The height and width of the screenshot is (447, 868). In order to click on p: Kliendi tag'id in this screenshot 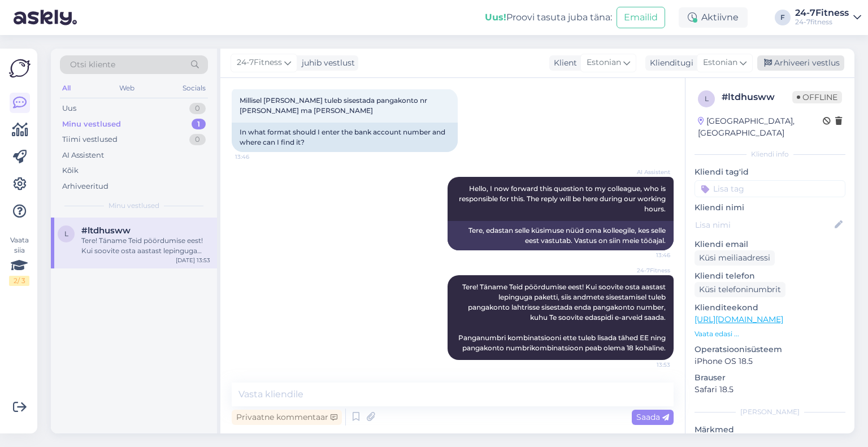, I will do `click(770, 172)`.